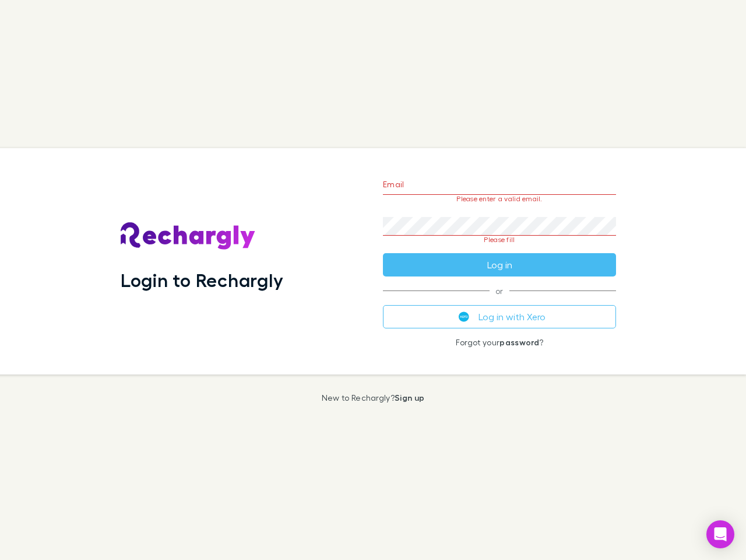  Describe the element at coordinates (202, 280) in the screenshot. I see `h1: Login to Rechargly` at that location.